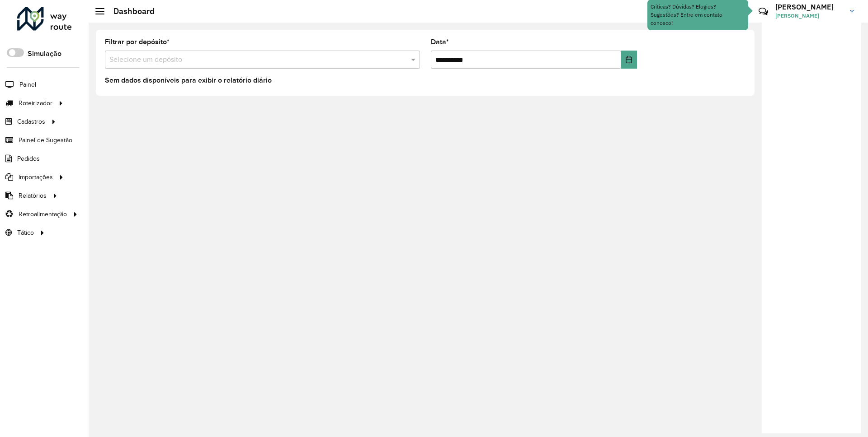  I want to click on span: Roteirizador, so click(36, 103).